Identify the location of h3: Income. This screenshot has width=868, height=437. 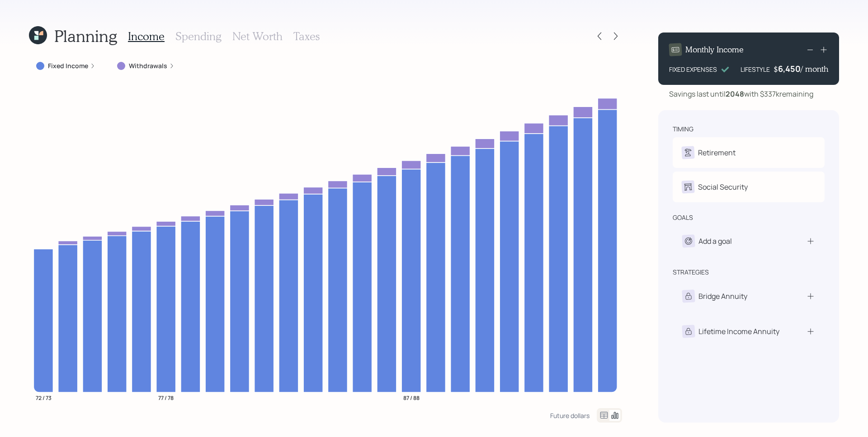
(146, 36).